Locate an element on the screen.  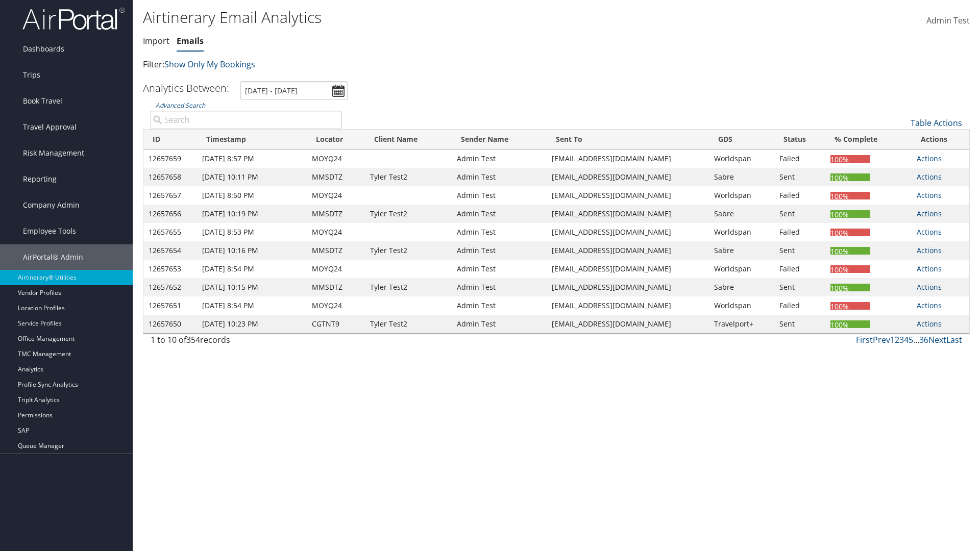
th: Timestamp: activate to sort column ascending is located at coordinates (252, 139).